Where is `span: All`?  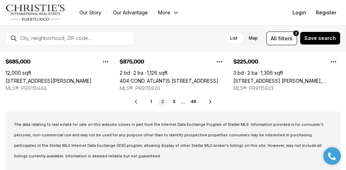 span: All is located at coordinates (274, 38).